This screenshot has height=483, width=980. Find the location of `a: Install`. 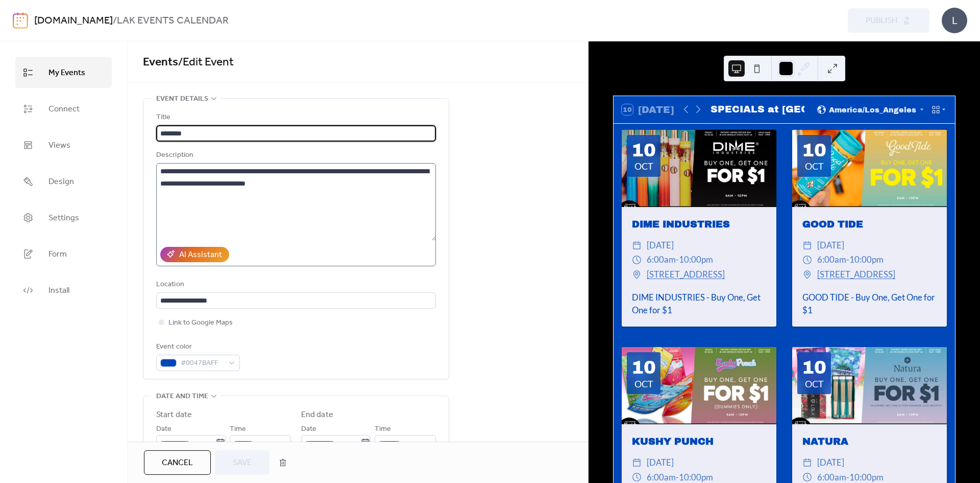

a: Install is located at coordinates (63, 290).